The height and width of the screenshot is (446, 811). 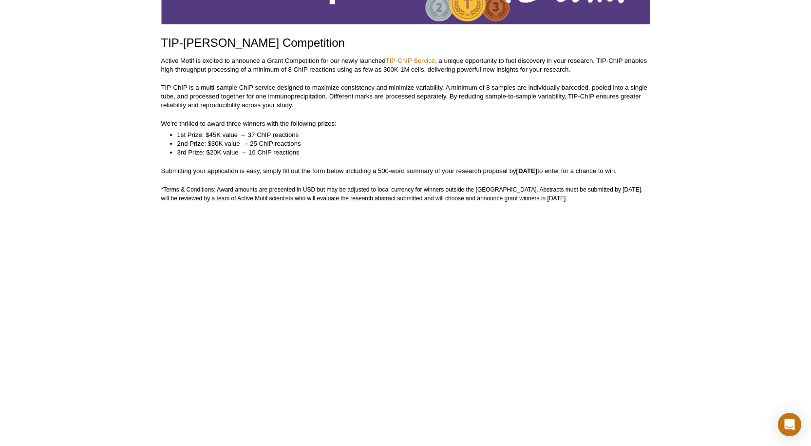 What do you see at coordinates (406, 96) in the screenshot?
I see `p: TIP-ChIP is a multi-sample ChIP service designed to maximize consistency and minimize variability...` at bounding box center [406, 96].